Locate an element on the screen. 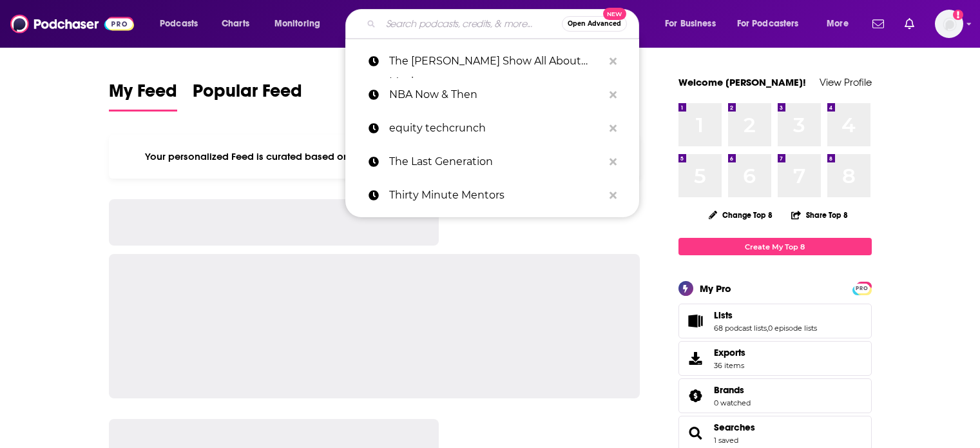  span: 36 items is located at coordinates (729, 366).